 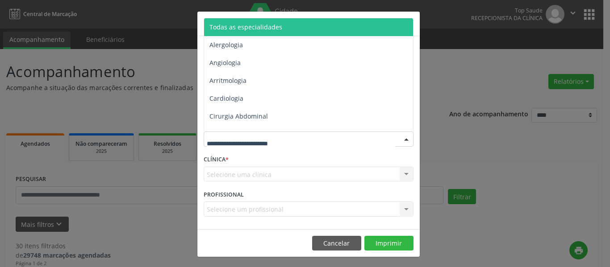 What do you see at coordinates (226, 98) in the screenshot?
I see `span: Cardiologia` at bounding box center [226, 98].